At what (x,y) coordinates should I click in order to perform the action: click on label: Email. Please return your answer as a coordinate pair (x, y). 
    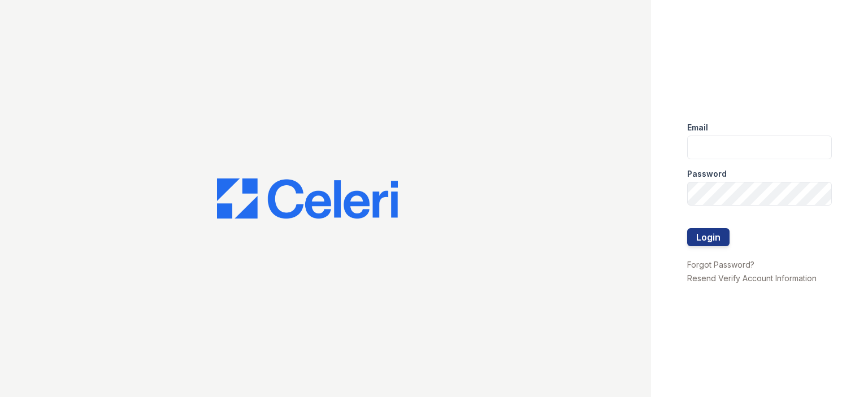
    Looking at the image, I should click on (697, 127).